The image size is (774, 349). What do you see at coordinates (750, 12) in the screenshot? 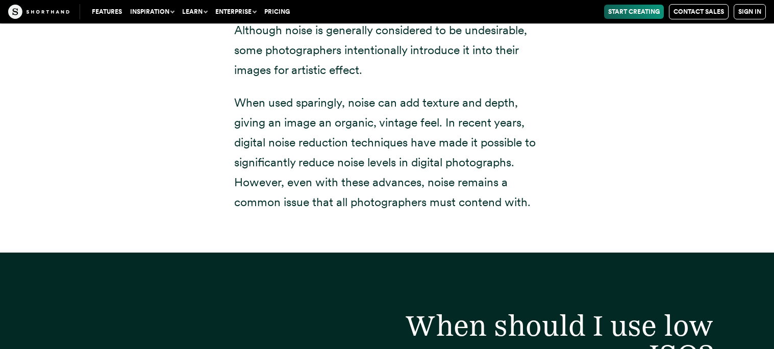
I see `a: Sign in` at bounding box center [750, 12].